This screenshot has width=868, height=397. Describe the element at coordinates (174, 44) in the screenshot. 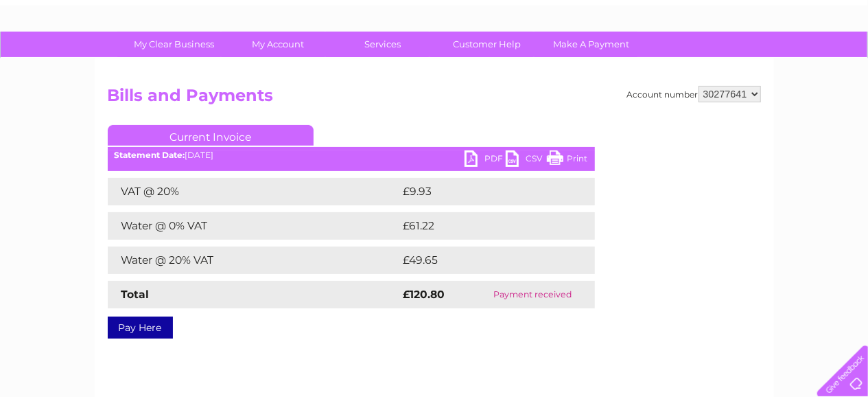

I see `a: My Clear Business` at that location.